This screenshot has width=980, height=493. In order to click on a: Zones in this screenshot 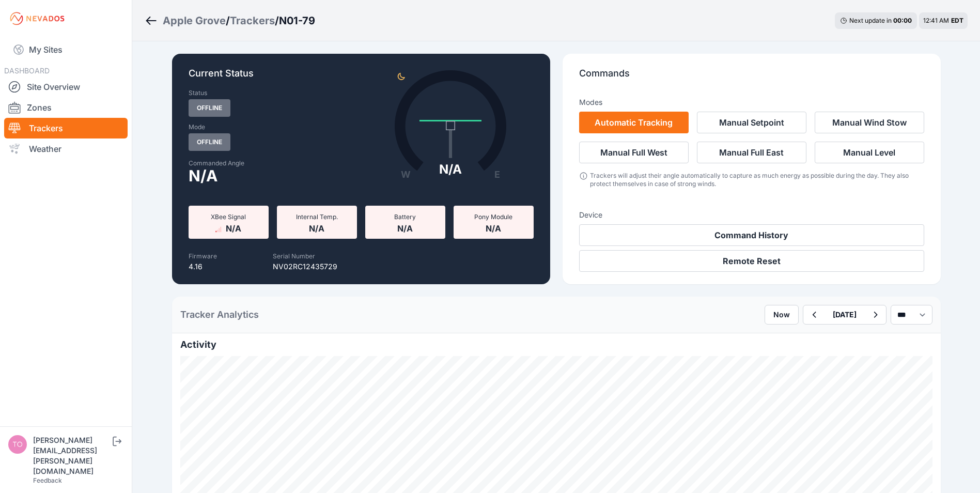, I will do `click(66, 107)`.